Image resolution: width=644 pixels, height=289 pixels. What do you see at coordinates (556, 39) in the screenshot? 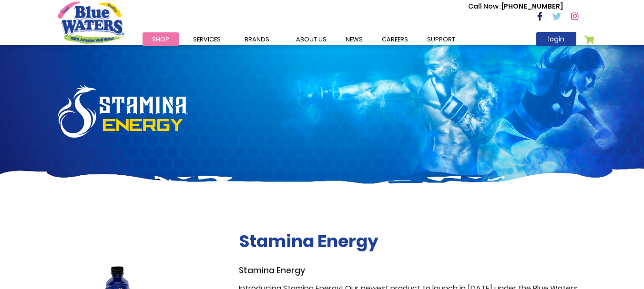
I see `a: login` at bounding box center [556, 39].